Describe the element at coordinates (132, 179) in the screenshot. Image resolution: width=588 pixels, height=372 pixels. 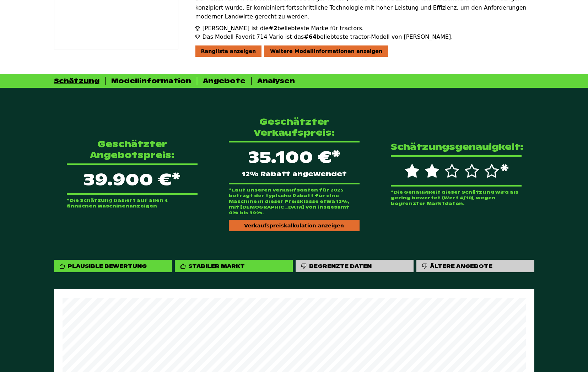
I see `p: 39.900 €*` at that location.